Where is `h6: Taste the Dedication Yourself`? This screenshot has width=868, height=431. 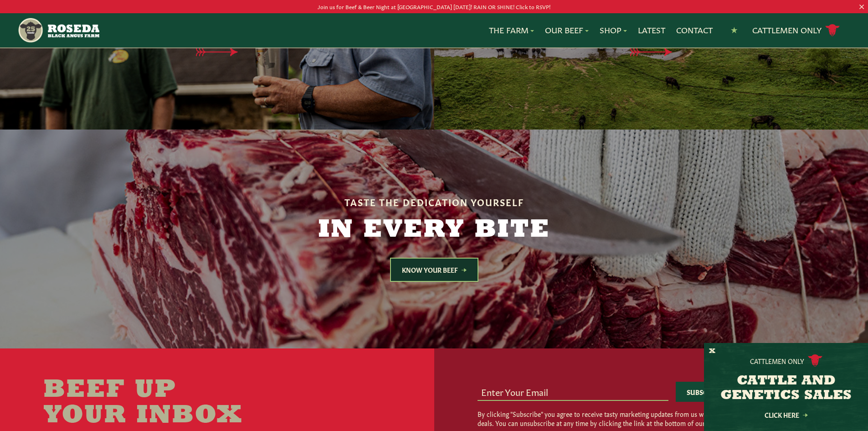 h6: Taste the Dedication Yourself is located at coordinates (434, 201).